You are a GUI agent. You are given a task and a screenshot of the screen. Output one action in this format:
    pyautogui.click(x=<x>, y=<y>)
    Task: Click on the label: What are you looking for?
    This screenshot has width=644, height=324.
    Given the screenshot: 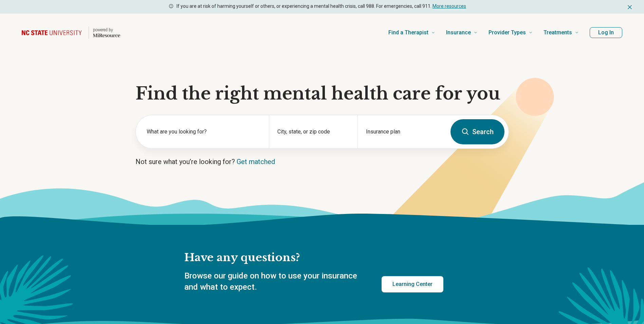 What is the action you would take?
    pyautogui.click(x=204, y=132)
    